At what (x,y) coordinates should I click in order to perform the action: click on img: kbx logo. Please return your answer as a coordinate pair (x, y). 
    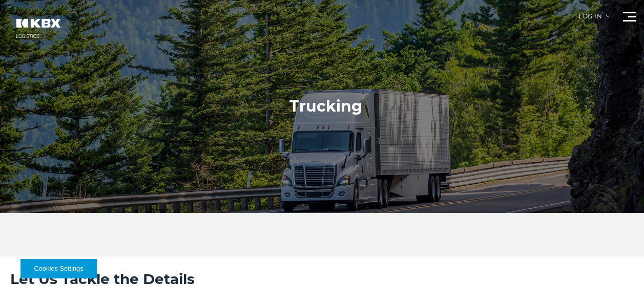
    Looking at the image, I should click on (39, 28).